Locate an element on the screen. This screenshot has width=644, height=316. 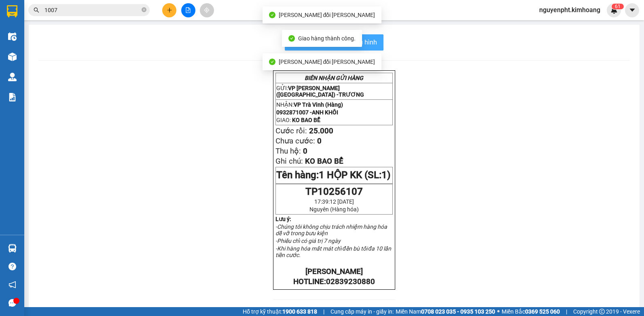
strong: 1900 633 818 is located at coordinates (300, 312).